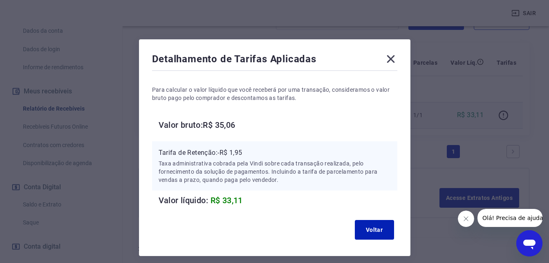  What do you see at coordinates (278, 200) in the screenshot?
I see `h6: Valor líquido:` at bounding box center [278, 200].